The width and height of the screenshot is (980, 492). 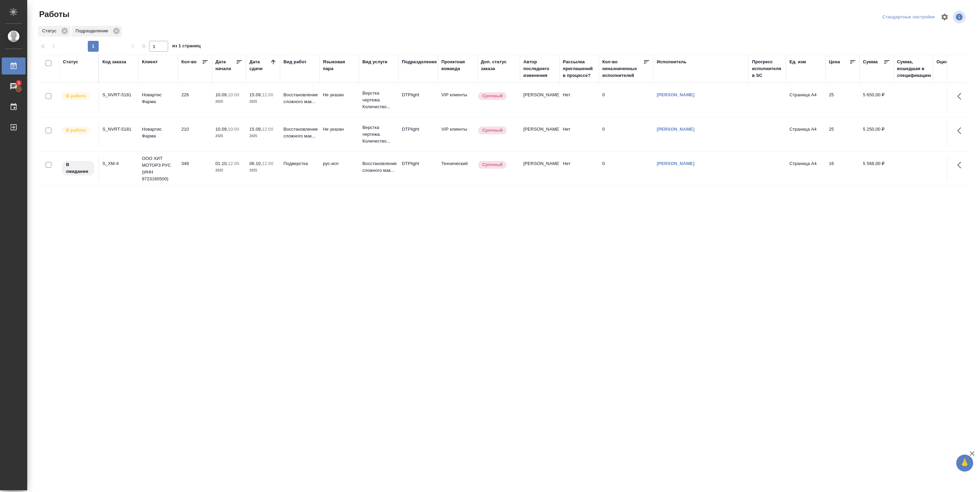 I want to click on div: Дата сдачи, so click(x=260, y=65).